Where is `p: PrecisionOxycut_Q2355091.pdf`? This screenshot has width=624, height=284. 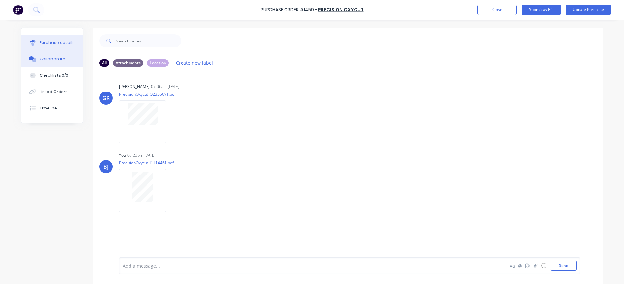
p: PrecisionOxycut_Q2355091.pdf is located at coordinates (147, 94).